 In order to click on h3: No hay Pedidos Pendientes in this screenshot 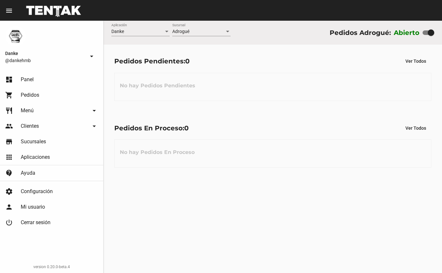, I will do `click(157, 86)`.